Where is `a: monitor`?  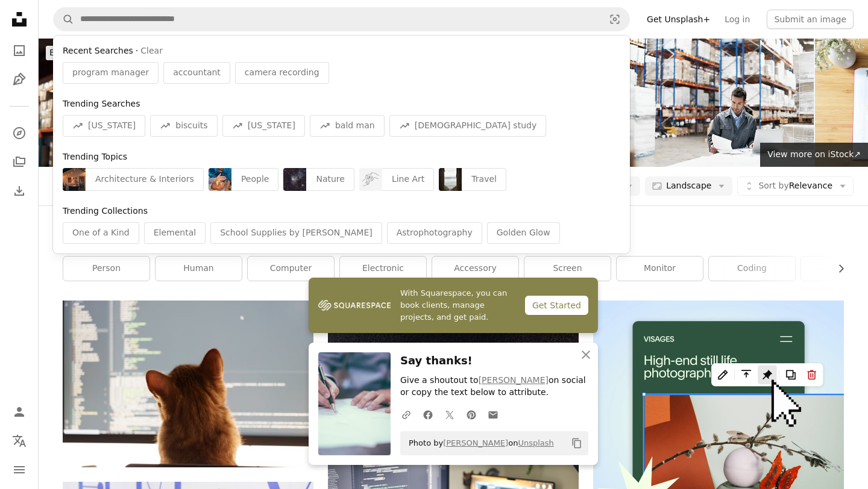 a: monitor is located at coordinates (660, 268).